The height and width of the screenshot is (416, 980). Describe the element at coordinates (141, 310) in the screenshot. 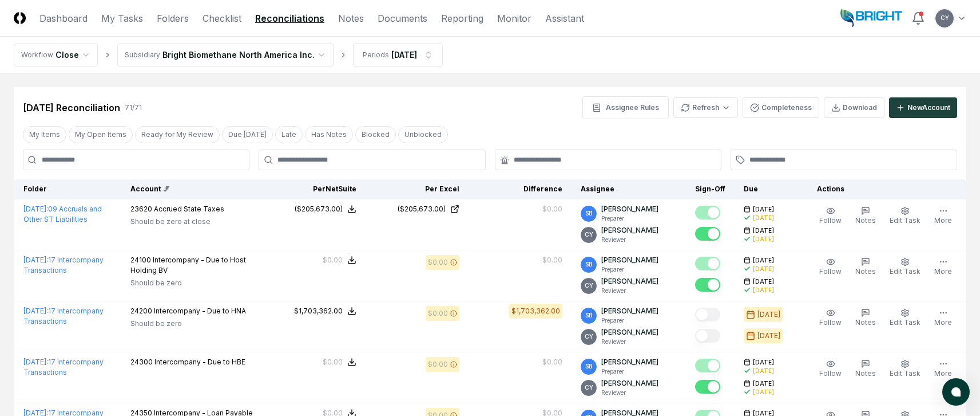

I see `span: 24200` at that location.